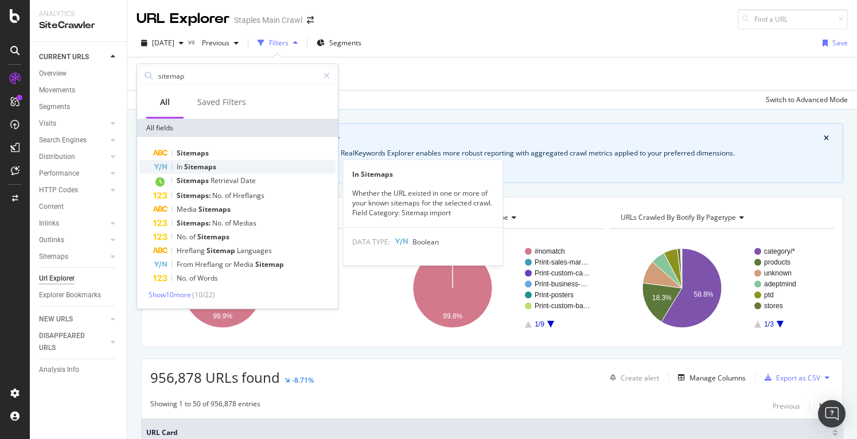 This screenshot has width=857, height=439. What do you see at coordinates (54, 107) in the screenshot?
I see `div: Segments` at bounding box center [54, 107].